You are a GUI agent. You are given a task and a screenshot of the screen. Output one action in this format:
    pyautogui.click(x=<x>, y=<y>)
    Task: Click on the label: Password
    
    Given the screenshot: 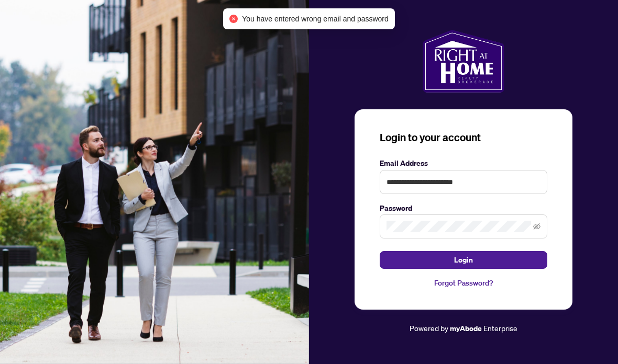 What is the action you would take?
    pyautogui.click(x=463, y=208)
    